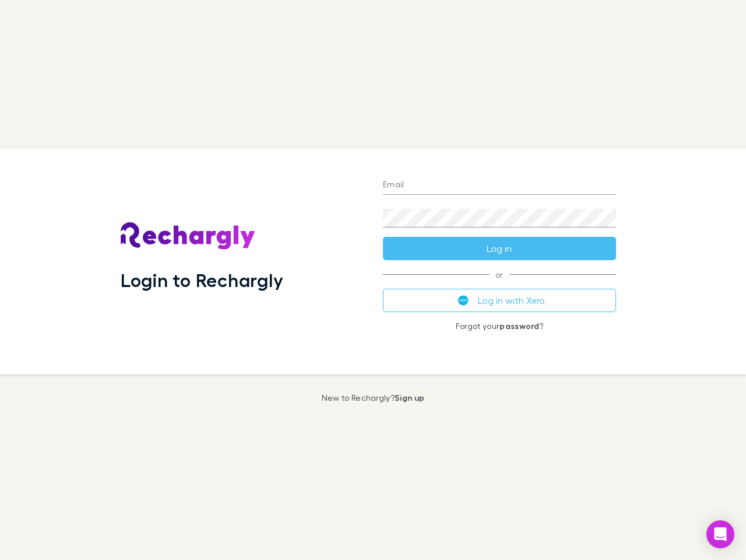 This screenshot has height=560, width=746. I want to click on div: Open Intercom Messenger, so click(721, 534).